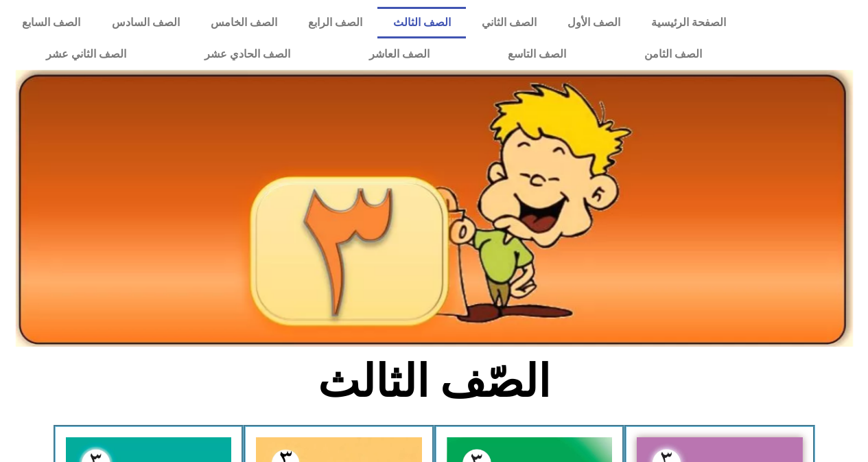  Describe the element at coordinates (673, 55) in the screenshot. I see `a: الصف الثامن` at that location.